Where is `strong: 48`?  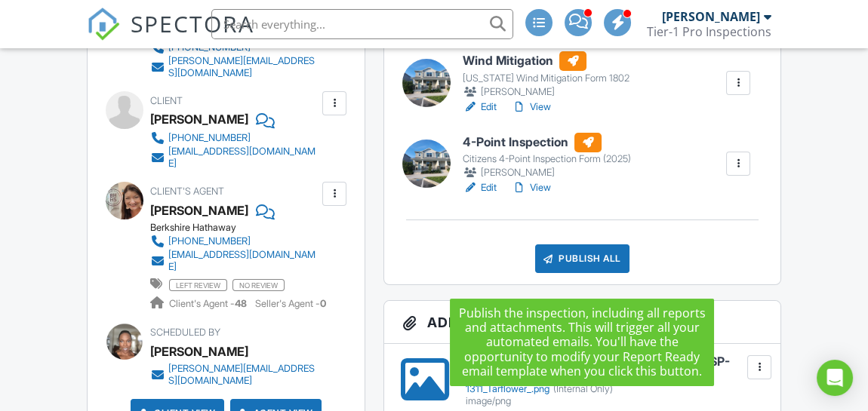
strong: 48 is located at coordinates (241, 303).